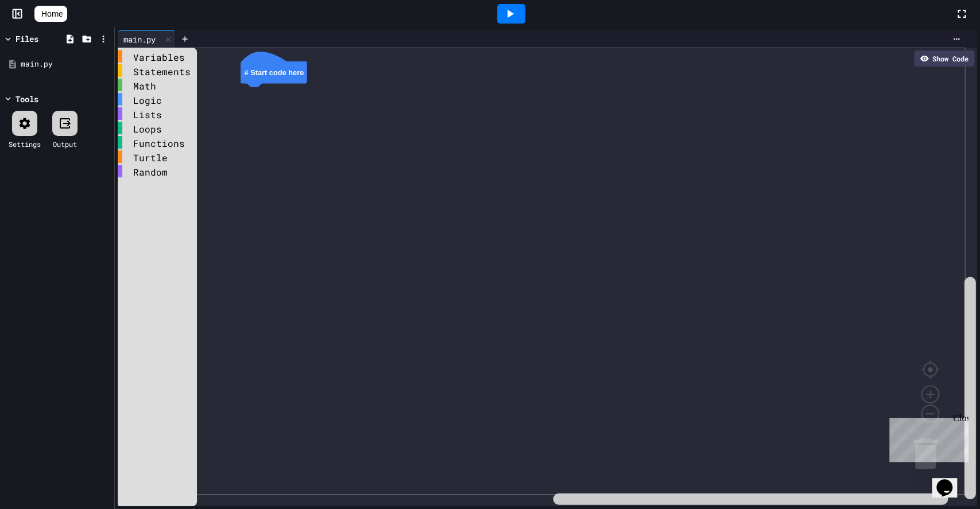  What do you see at coordinates (548, 277) in the screenshot?
I see `div: Blockly Workspace` at bounding box center [548, 277].